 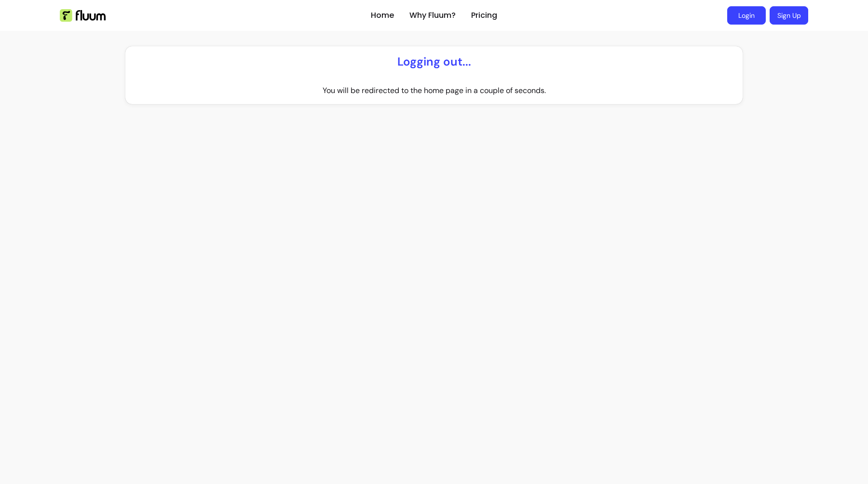 I want to click on a: Sign Up, so click(x=789, y=15).